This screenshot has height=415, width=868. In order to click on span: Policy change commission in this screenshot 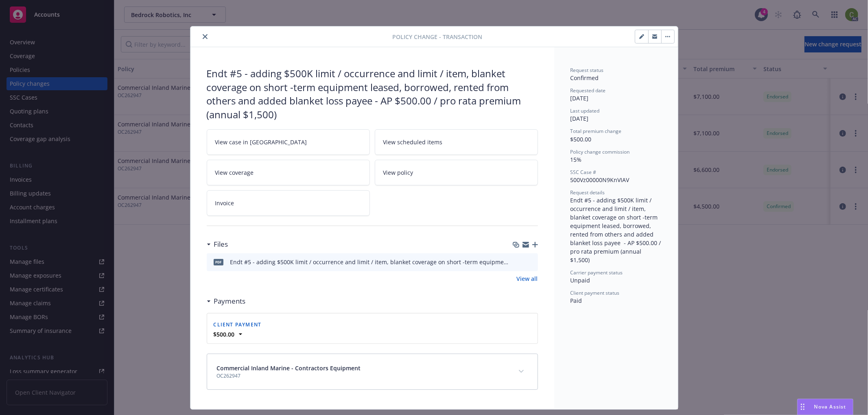, I will do `click(600, 152)`.